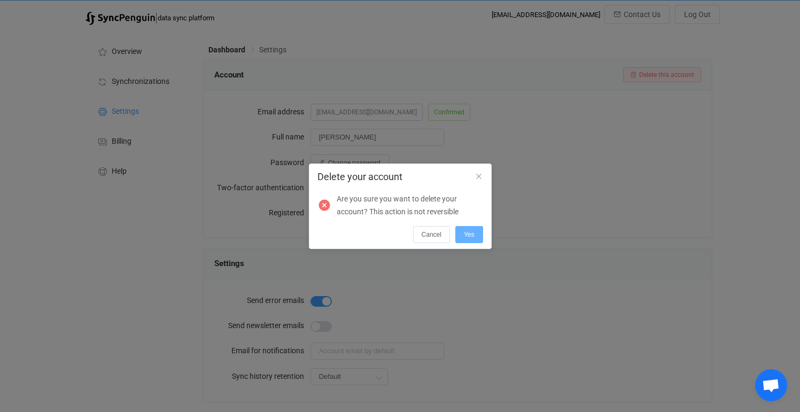 Image resolution: width=800 pixels, height=412 pixels. Describe the element at coordinates (431, 235) in the screenshot. I see `button: Cancel` at that location.